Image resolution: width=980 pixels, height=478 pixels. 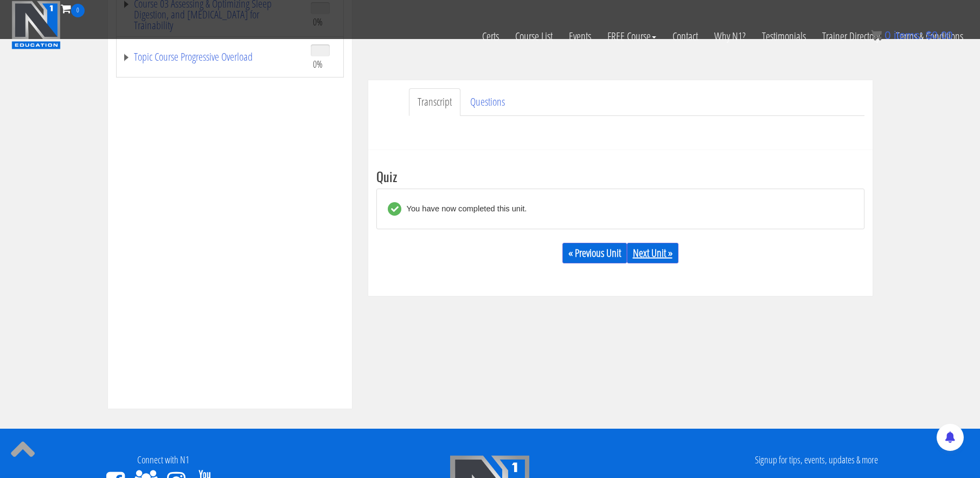 I want to click on a: Next Unit », so click(x=652, y=253).